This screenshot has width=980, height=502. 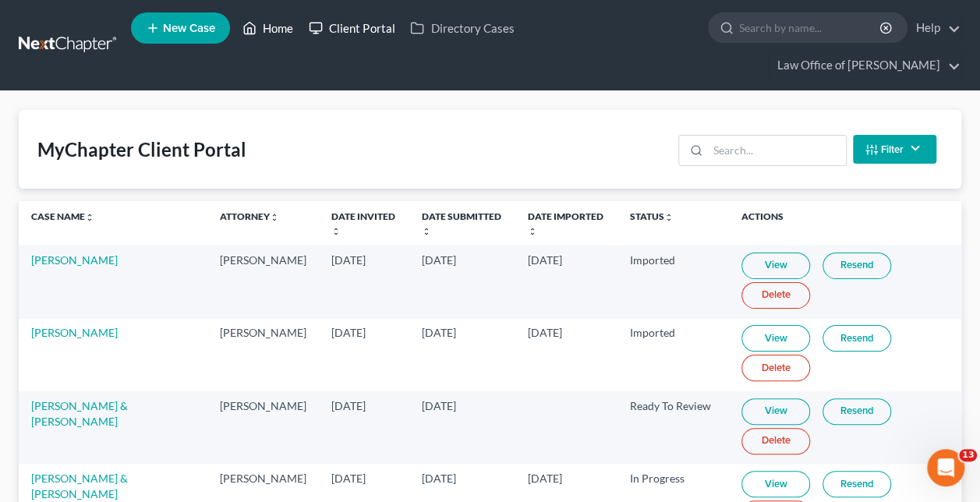 I want to click on th: Actions, so click(x=845, y=222).